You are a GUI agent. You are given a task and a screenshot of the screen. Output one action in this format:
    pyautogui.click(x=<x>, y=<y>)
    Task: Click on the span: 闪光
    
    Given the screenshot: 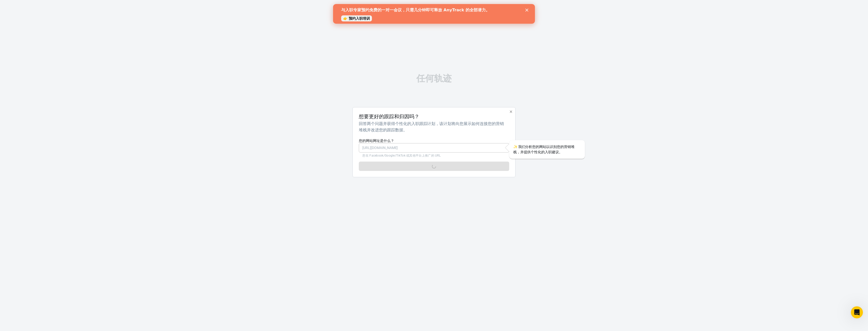 What is the action you would take?
    pyautogui.click(x=516, y=146)
    